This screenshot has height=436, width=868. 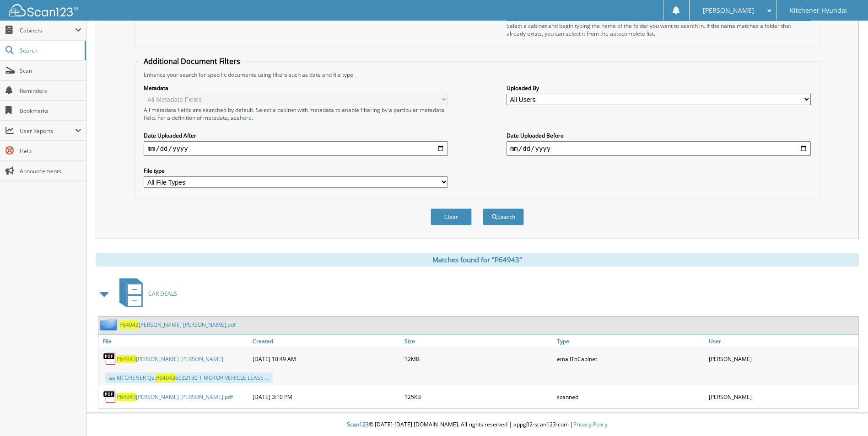 What do you see at coordinates (296, 149) in the screenshot?
I see `input: start` at bounding box center [296, 149].